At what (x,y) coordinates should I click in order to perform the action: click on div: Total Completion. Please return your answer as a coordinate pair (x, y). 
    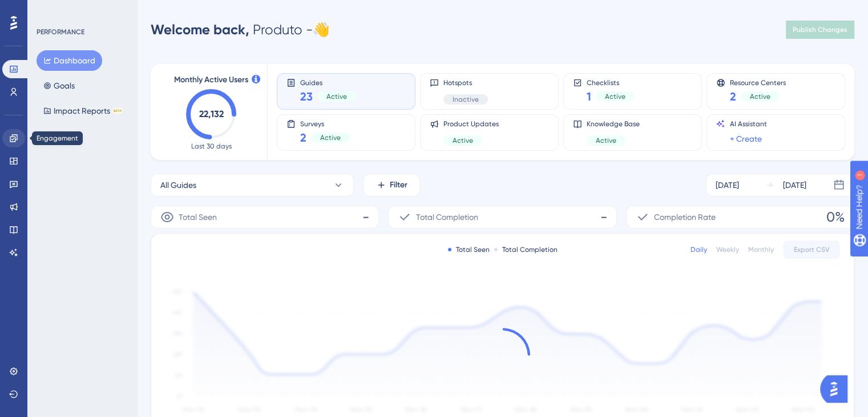
    Looking at the image, I should click on (526, 250).